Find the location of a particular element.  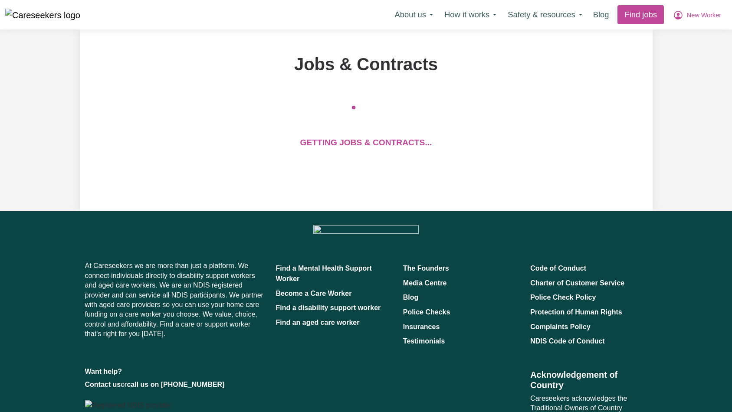

a: Police Check Policy is located at coordinates (562, 297).